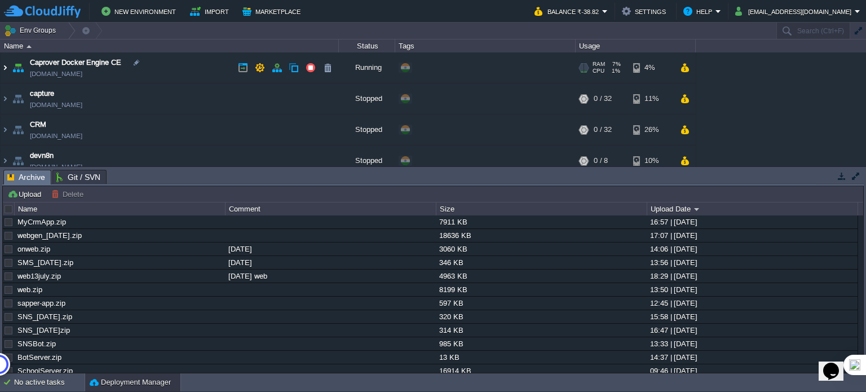 The height and width of the screenshot is (392, 866). What do you see at coordinates (69, 194) in the screenshot?
I see `button: Delete` at bounding box center [69, 194].